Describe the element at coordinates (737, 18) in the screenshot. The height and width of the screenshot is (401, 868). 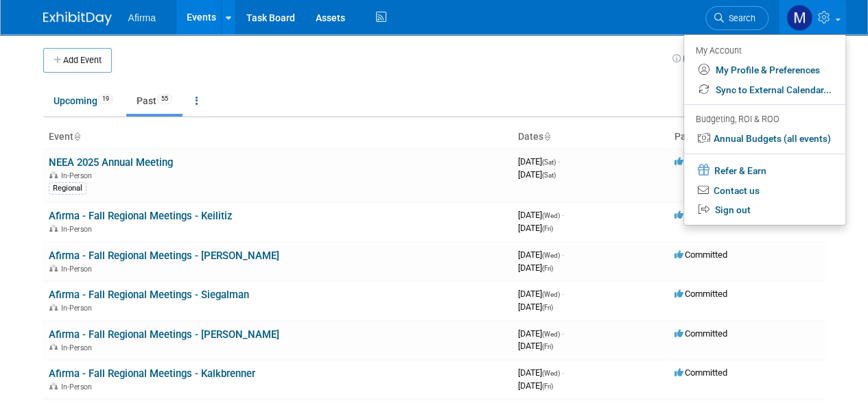
I see `a: Search` at that location.